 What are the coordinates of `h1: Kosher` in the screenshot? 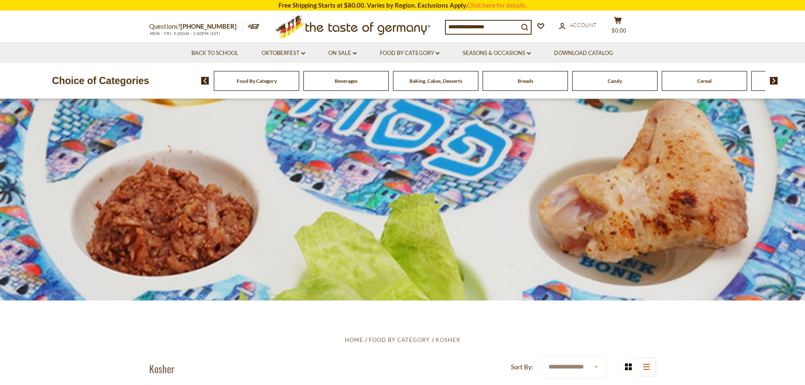 It's located at (162, 368).